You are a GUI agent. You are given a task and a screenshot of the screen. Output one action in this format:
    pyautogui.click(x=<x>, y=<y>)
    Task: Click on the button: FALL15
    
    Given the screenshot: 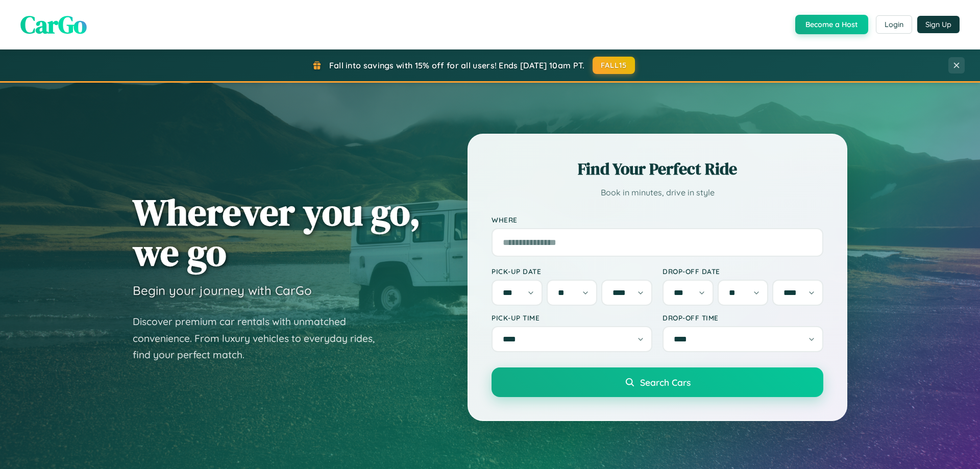 What is the action you would take?
    pyautogui.click(x=614, y=65)
    